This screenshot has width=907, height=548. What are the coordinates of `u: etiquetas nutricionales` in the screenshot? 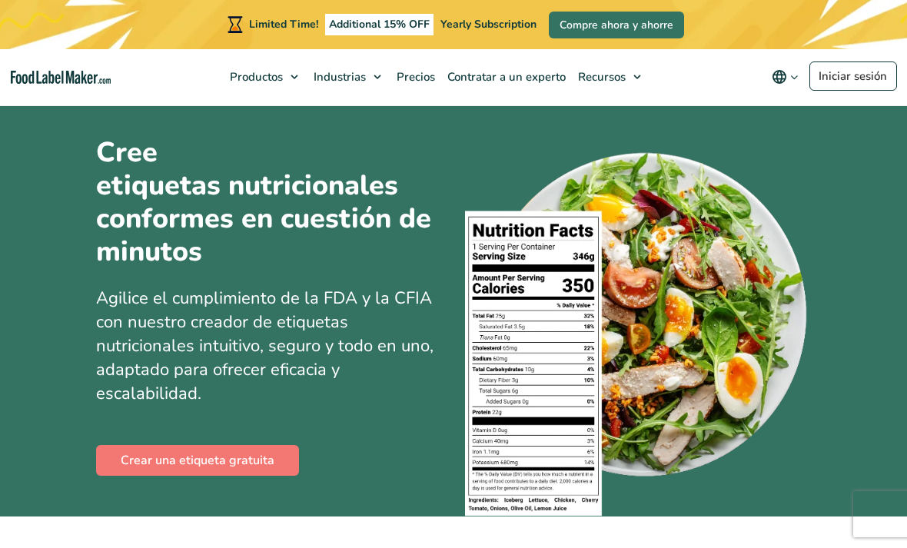 It's located at (247, 185).